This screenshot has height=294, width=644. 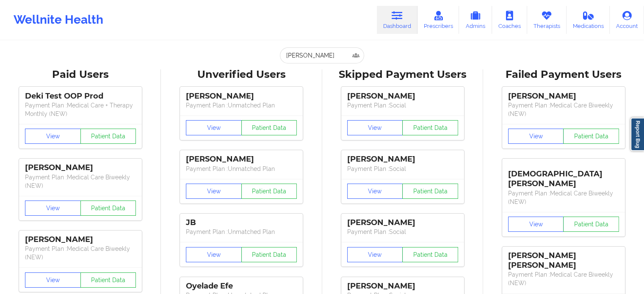 I want to click on a: Dashboard, so click(x=397, y=20).